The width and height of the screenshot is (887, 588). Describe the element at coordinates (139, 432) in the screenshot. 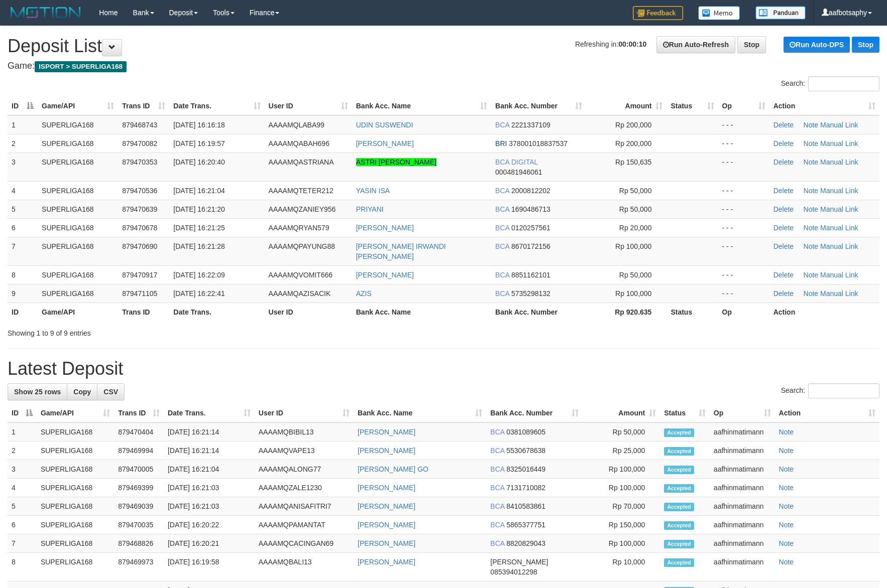

I see `td: 879470404` at that location.